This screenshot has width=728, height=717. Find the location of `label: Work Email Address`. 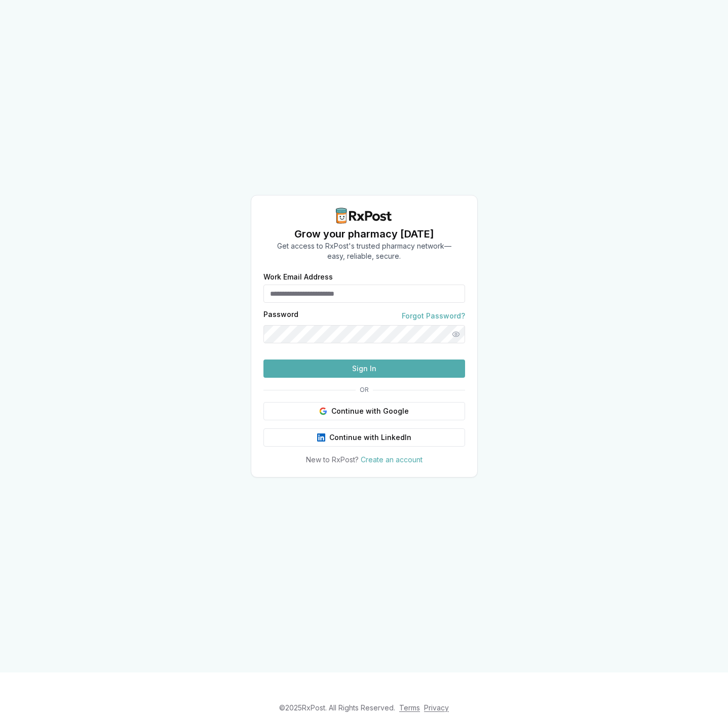

label: Work Email Address is located at coordinates (364, 277).